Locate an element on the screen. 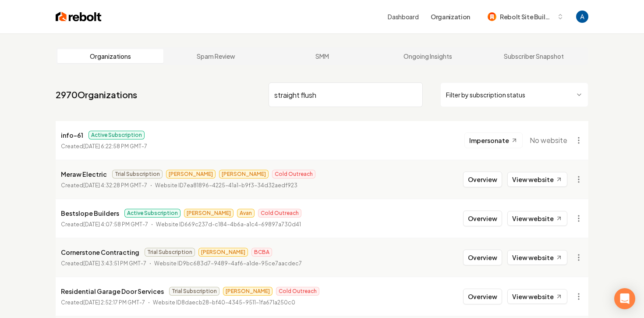 This screenshot has width=644, height=318. span: Rebolt Site Builder is located at coordinates (527, 17).